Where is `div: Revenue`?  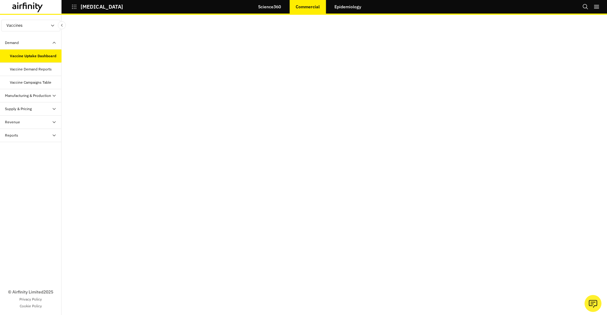
div: Revenue is located at coordinates (12, 122).